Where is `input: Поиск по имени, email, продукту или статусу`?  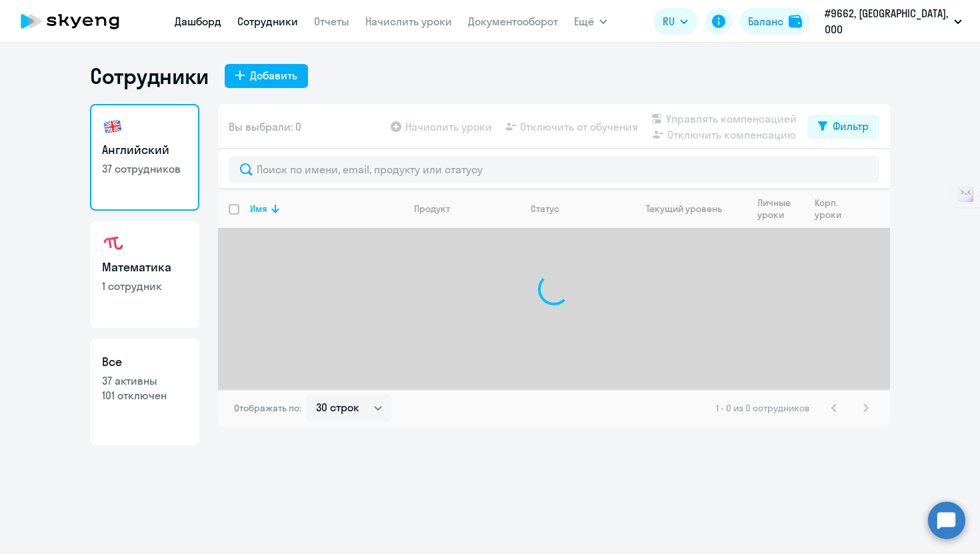 input: Поиск по имени, email, продукту или статусу is located at coordinates (554, 169).